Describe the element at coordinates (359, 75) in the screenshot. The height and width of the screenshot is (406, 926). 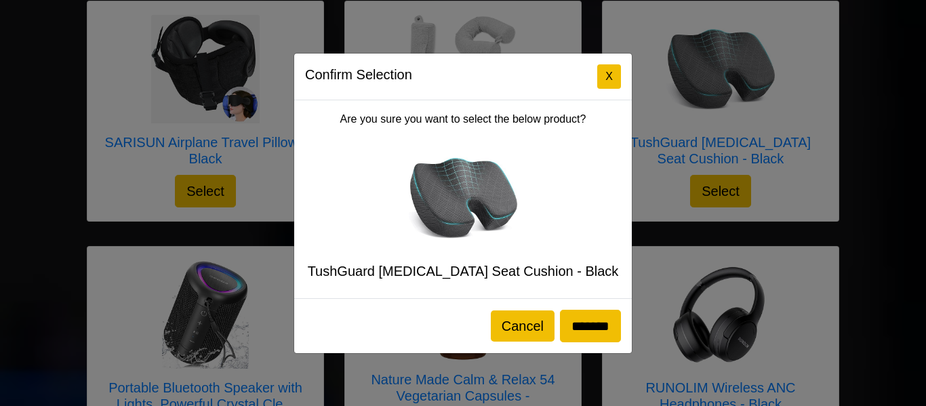
I see `h5: Confirm Selection` at that location.